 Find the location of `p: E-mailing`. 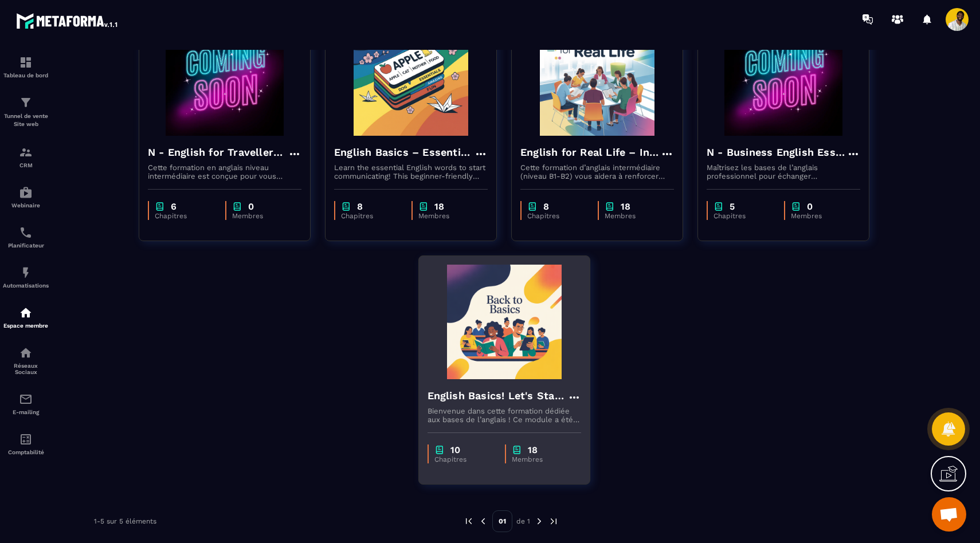

p: E-mailing is located at coordinates (26, 412).